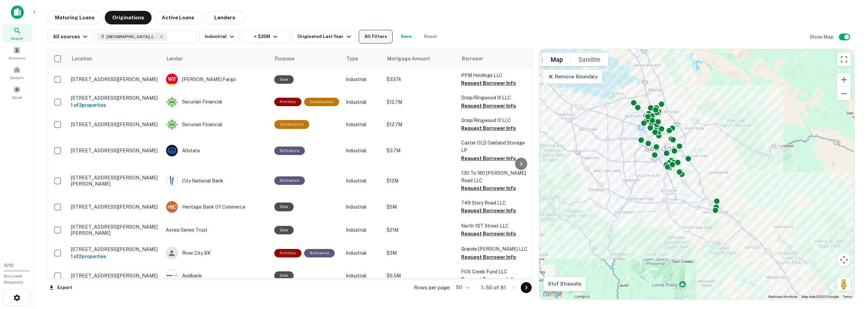  I want to click on button: Save your search to get updates of matches that match your search criteria., so click(406, 37).